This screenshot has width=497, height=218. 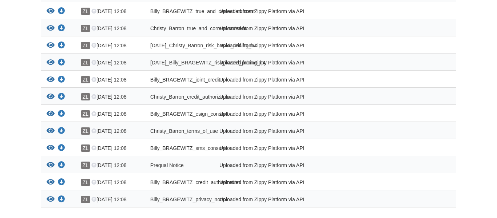 I want to click on a: Download Prequal Notice, so click(x=61, y=166).